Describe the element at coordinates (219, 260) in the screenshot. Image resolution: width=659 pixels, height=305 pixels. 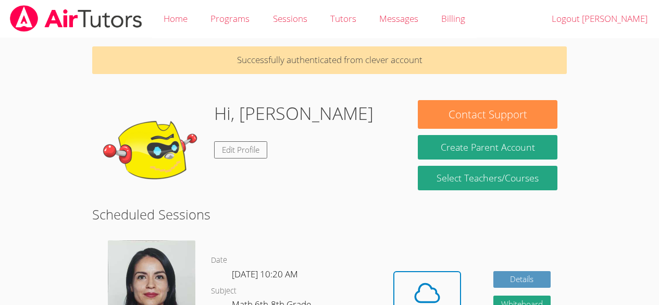
I see `dt: Date` at that location.